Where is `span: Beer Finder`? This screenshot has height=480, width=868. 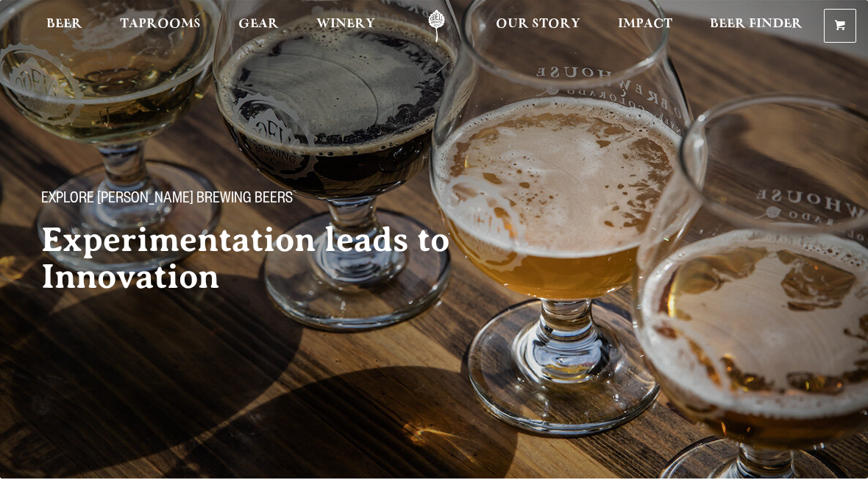
span: Beer Finder is located at coordinates (757, 25).